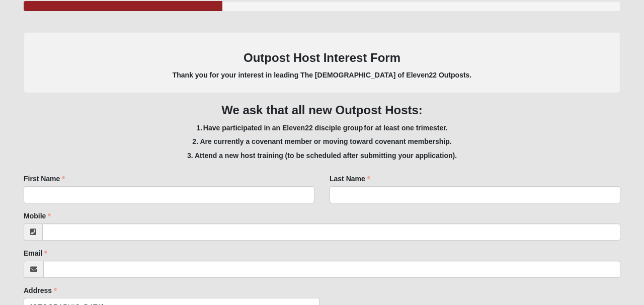 The height and width of the screenshot is (305, 644). Describe the element at coordinates (35, 253) in the screenshot. I see `label: Email` at that location.